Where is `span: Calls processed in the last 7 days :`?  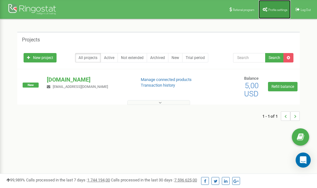
span: Calls processed in the last 7 days : is located at coordinates (68, 180).